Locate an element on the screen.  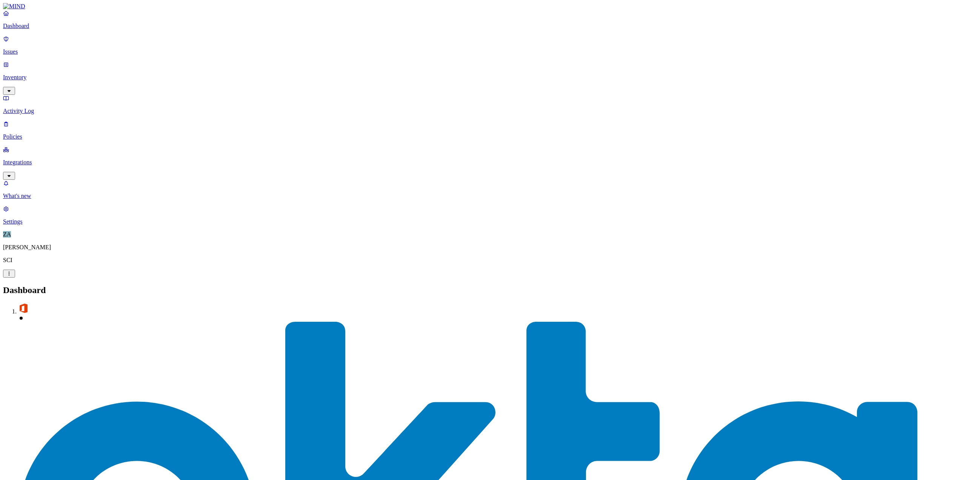
p: Dashboard is located at coordinates (483, 26).